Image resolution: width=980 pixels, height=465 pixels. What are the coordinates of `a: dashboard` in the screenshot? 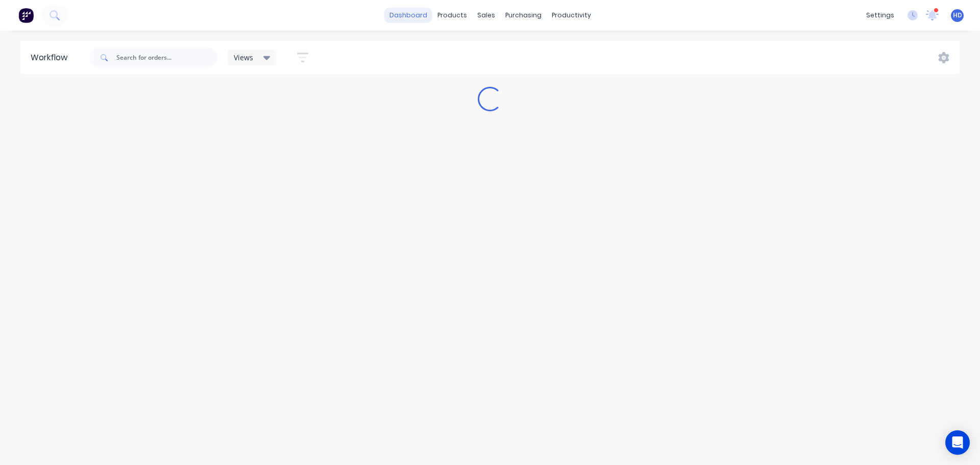 It's located at (408, 15).